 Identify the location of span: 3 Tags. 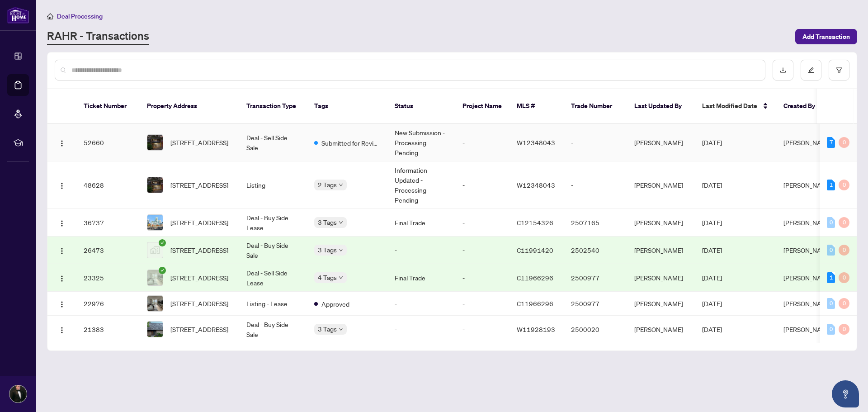
(328, 222).